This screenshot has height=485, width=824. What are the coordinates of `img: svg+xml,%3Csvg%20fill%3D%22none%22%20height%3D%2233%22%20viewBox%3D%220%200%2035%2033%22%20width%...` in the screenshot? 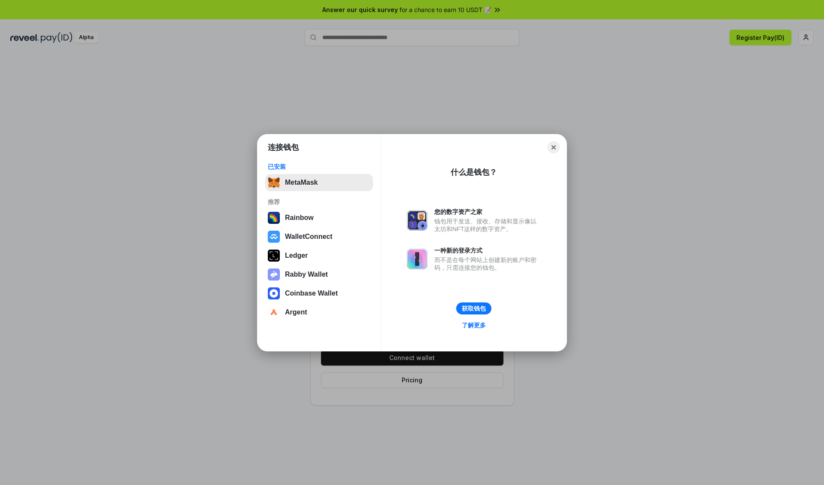 It's located at (274, 182).